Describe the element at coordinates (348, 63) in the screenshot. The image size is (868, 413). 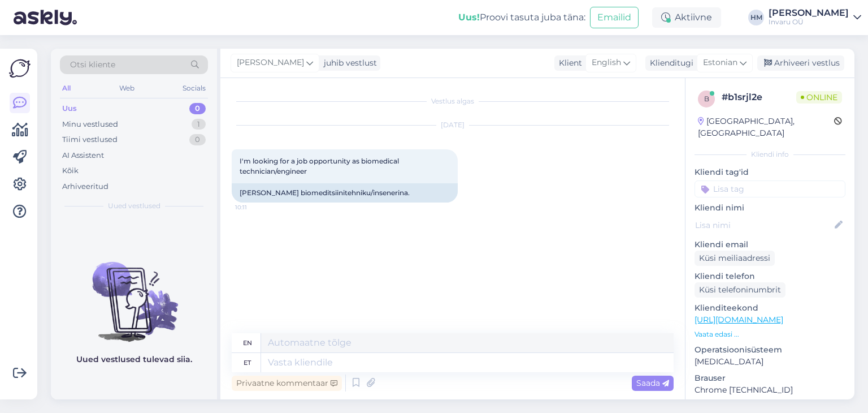
I see `div: juhib vestlust` at that location.